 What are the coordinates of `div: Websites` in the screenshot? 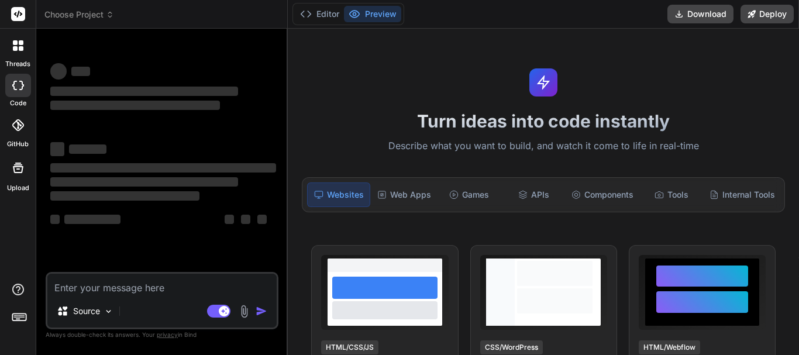 It's located at (339, 195).